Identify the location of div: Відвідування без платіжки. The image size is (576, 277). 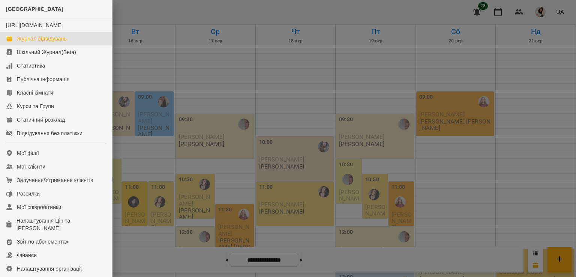
(50, 133).